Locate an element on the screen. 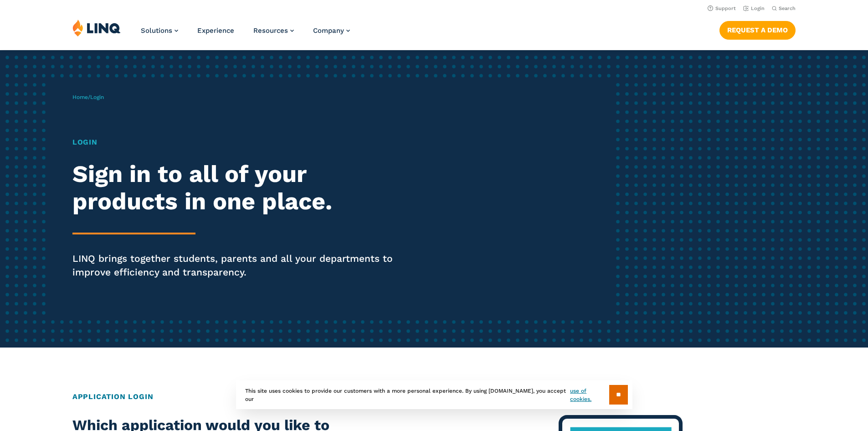 The height and width of the screenshot is (431, 868). span: Solutions is located at coordinates (156, 30).